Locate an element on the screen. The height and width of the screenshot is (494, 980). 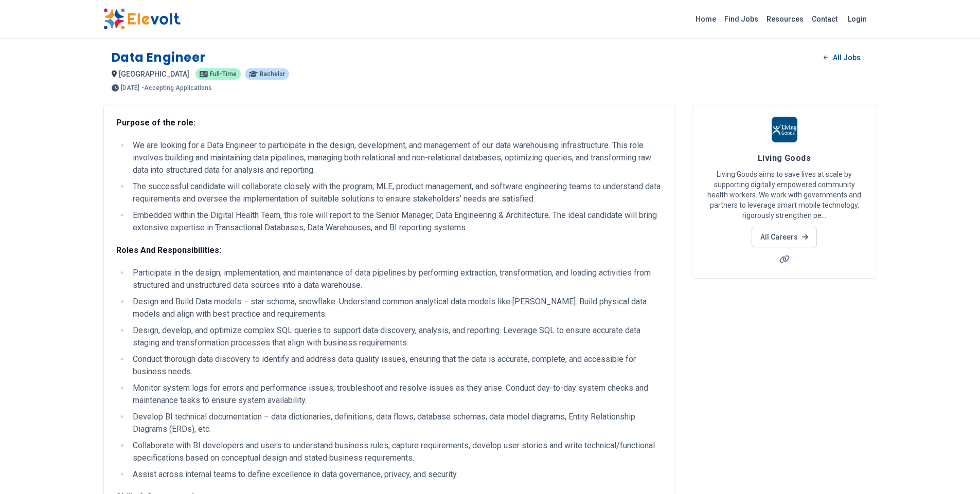
li: Monitor system logs for errors and performance issues; troubleshoot and resolve issues as they ar... is located at coordinates (396, 394).